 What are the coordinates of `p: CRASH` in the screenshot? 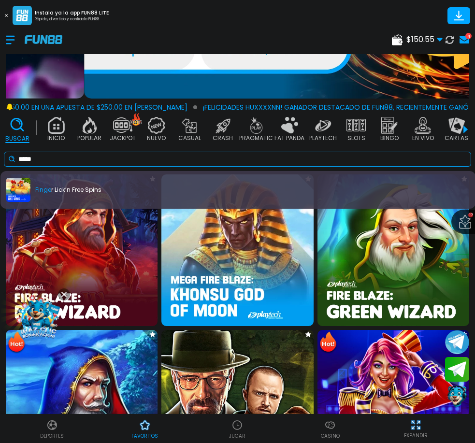 It's located at (223, 138).